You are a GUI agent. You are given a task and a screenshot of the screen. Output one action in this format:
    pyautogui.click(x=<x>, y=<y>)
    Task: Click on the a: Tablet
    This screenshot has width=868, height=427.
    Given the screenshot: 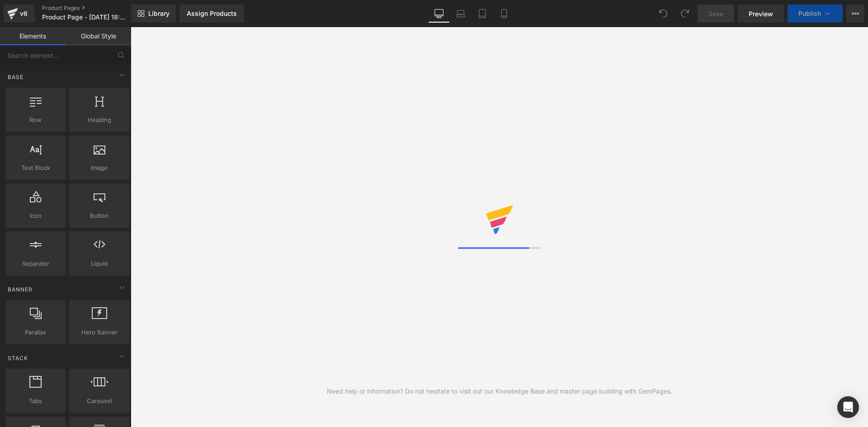 What is the action you would take?
    pyautogui.click(x=482, y=14)
    